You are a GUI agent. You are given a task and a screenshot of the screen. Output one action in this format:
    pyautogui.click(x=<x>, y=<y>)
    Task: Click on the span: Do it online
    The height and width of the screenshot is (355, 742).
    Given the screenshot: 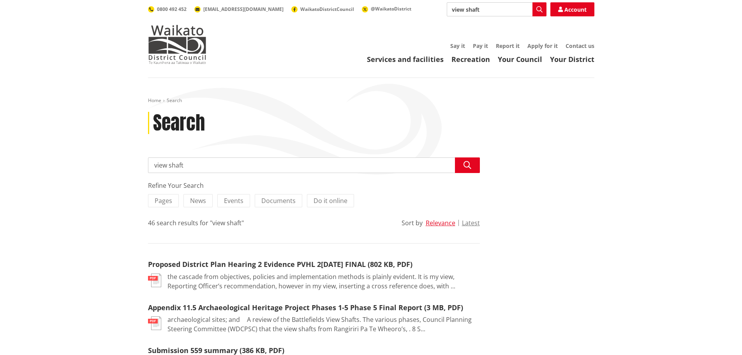 What is the action you would take?
    pyautogui.click(x=330, y=201)
    